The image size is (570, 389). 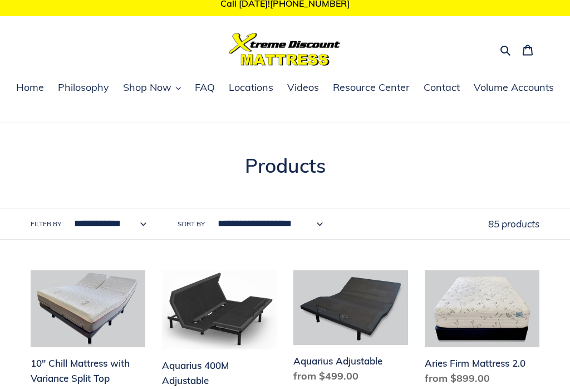 I want to click on span: Home, so click(x=30, y=87).